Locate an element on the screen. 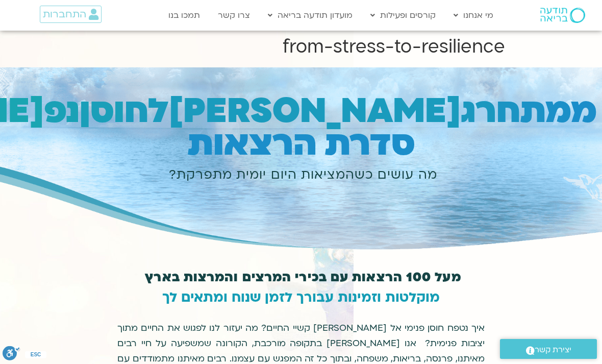 The width and height of the screenshot is (602, 364). span: לח is located at coordinates (146, 111).